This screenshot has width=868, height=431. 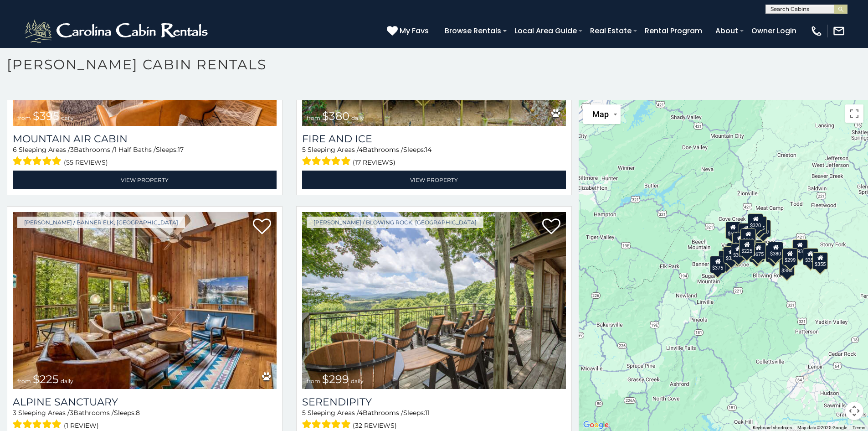 I want to click on div: $330, so click(x=727, y=259).